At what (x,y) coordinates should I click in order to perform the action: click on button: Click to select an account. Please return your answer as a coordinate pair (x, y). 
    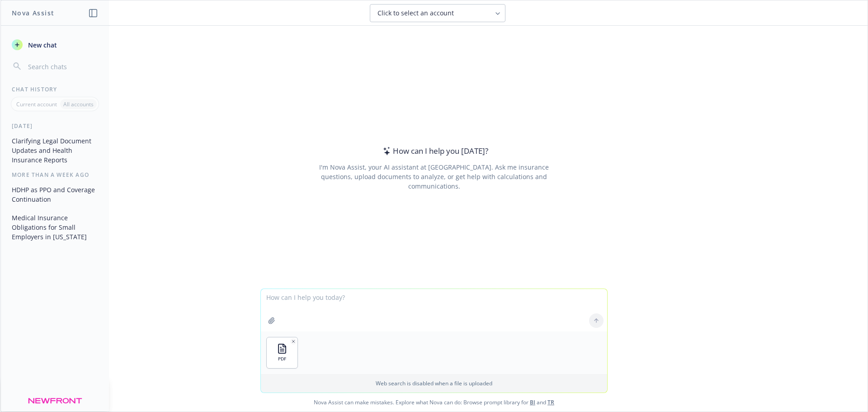
    Looking at the image, I should click on (438, 13).